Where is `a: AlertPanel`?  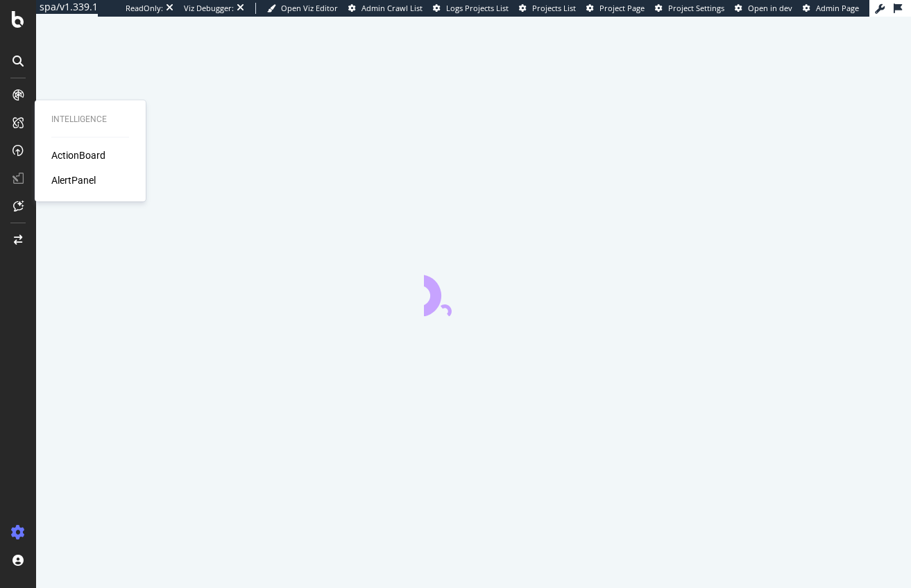 a: AlertPanel is located at coordinates (73, 181).